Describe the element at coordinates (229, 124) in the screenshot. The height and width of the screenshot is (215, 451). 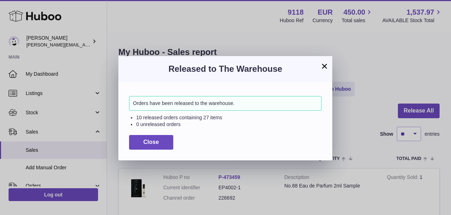
I see `li: 0 unreleased orders` at that location.